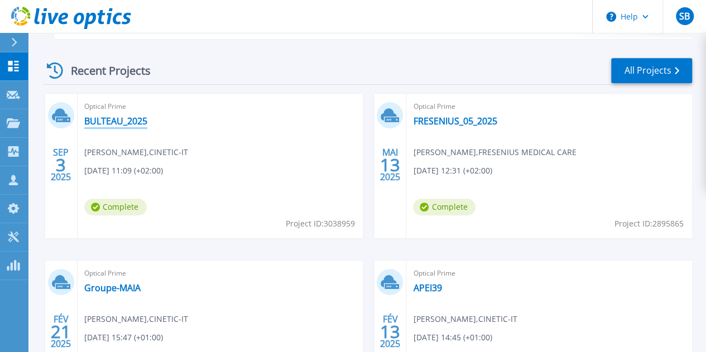 This screenshot has height=352, width=706. What do you see at coordinates (61, 165) in the screenshot?
I see `span: 3` at bounding box center [61, 165].